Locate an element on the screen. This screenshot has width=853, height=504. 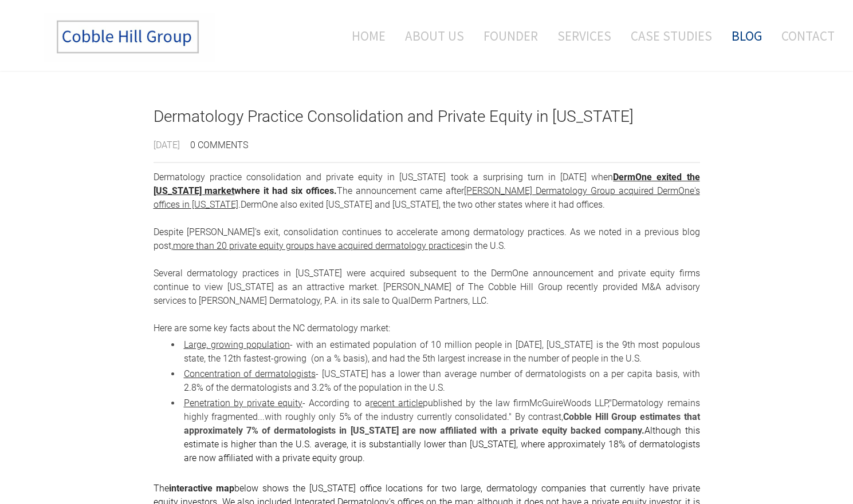
a: Blog is located at coordinates (747, 35).